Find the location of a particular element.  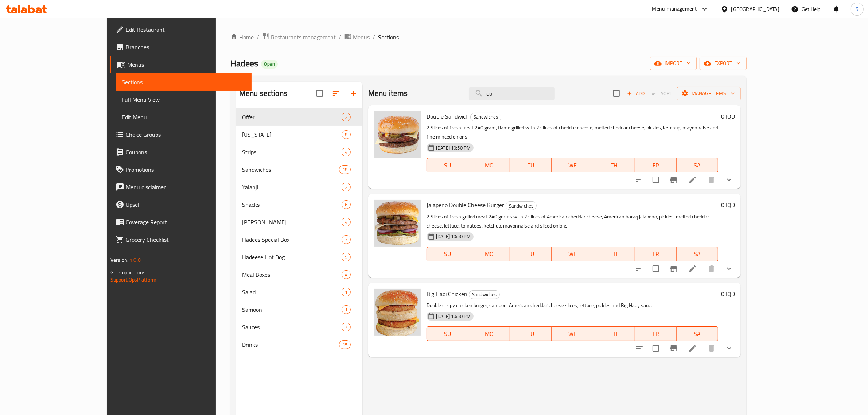

div: Strips4 is located at coordinates (299, 152).